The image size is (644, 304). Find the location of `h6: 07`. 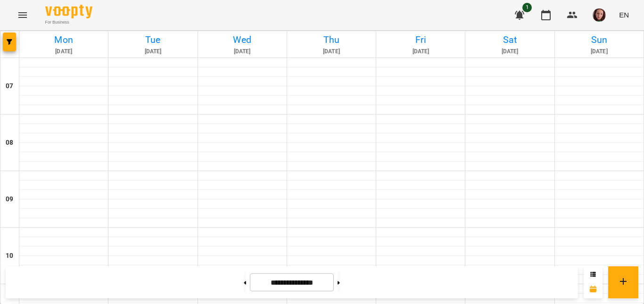

h6: 07 is located at coordinates (9, 86).